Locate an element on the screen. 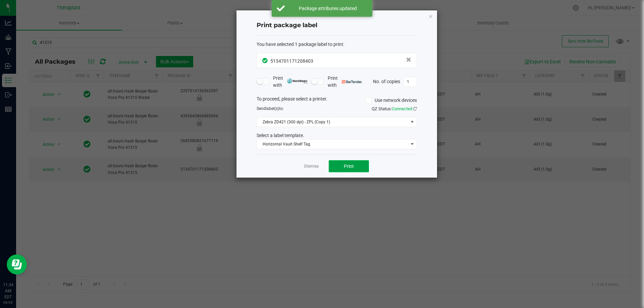 This screenshot has width=644, height=308. span: No. of copies is located at coordinates (386, 81).